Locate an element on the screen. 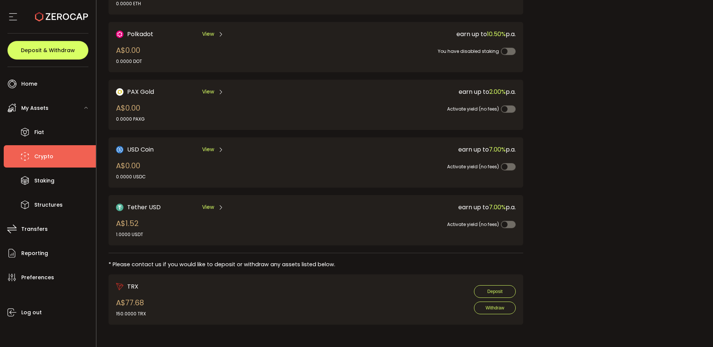  div: A$77.68 is located at coordinates (131, 308).